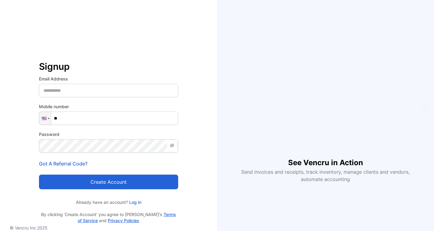 This screenshot has width=434, height=231. I want to click on button: Create account, so click(108, 182).